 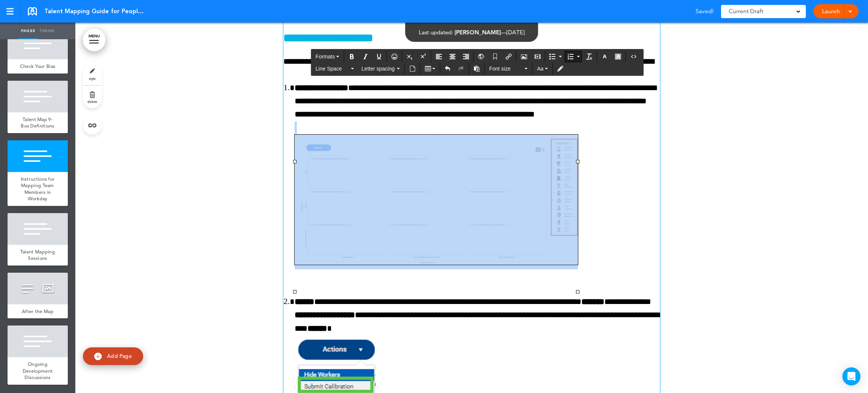 I want to click on a: Launch, so click(x=831, y=11).